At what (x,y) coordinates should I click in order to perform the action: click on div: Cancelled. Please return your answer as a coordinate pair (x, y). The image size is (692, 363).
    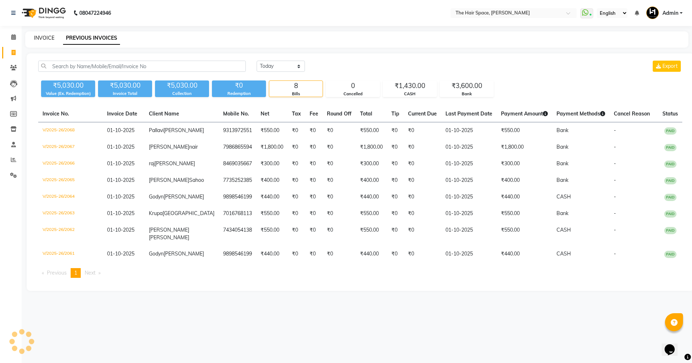
    Looking at the image, I should click on (353, 94).